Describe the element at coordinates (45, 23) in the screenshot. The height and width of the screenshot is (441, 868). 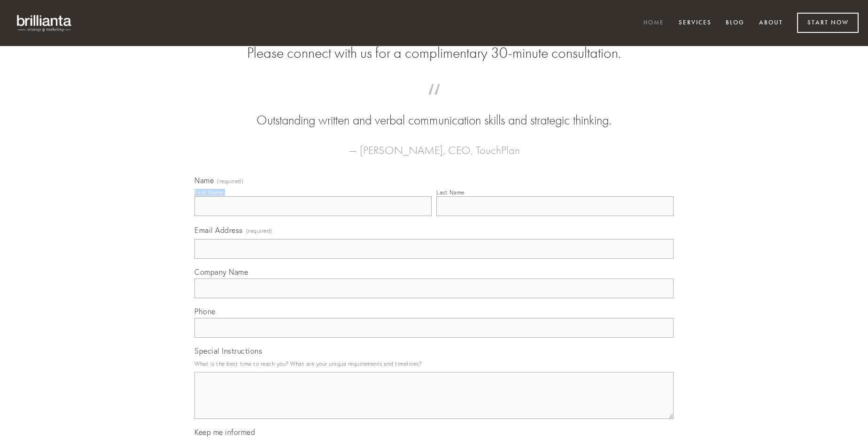
I see `img: brillianta - research, strategy, marketing` at that location.